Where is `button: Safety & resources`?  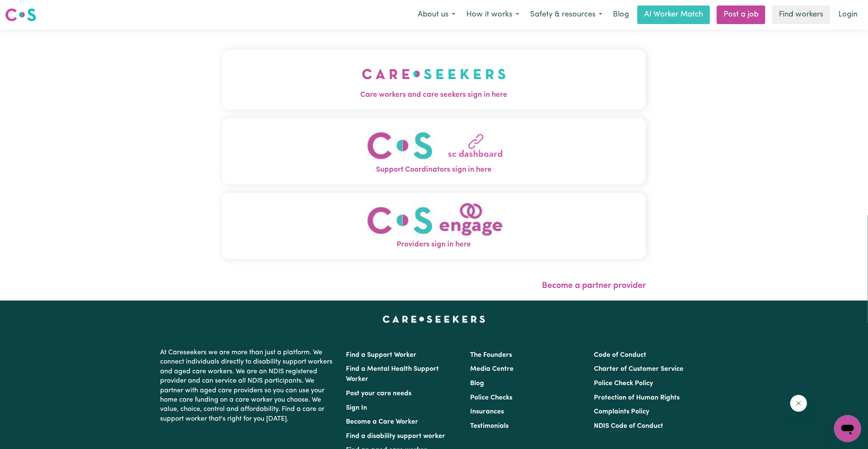
button: Safety & resources is located at coordinates (566, 15).